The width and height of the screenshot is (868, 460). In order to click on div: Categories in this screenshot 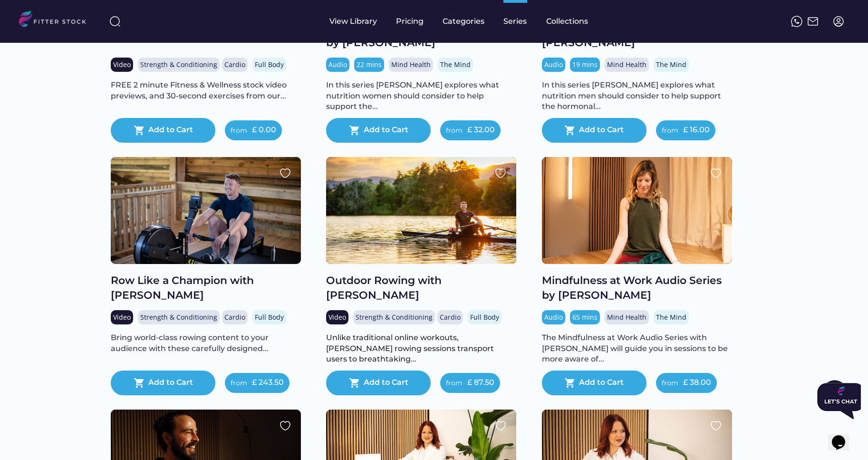, I will do `click(464, 21)`.